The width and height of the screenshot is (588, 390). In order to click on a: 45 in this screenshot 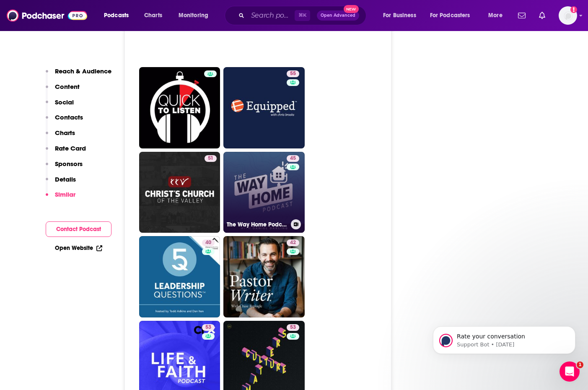, I will do `click(293, 159)`.